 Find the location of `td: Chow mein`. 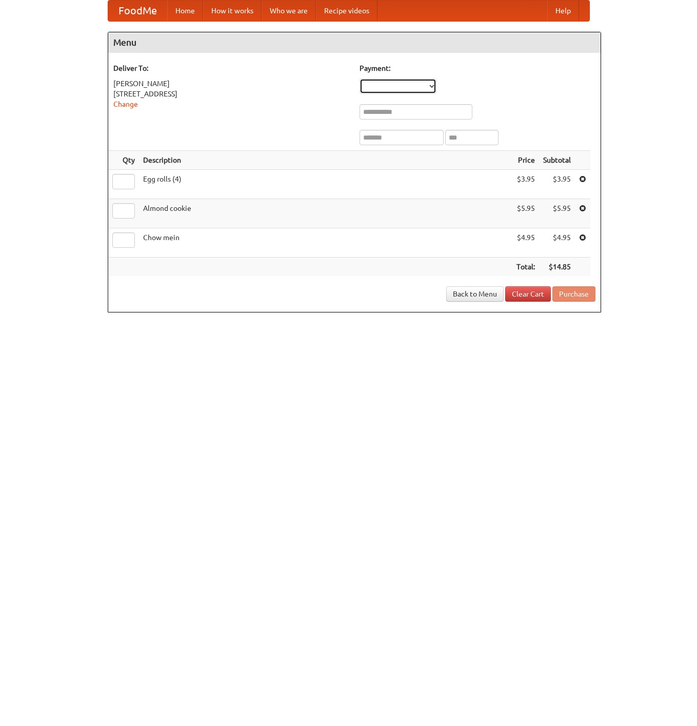

td: Chow mein is located at coordinates (326, 243).